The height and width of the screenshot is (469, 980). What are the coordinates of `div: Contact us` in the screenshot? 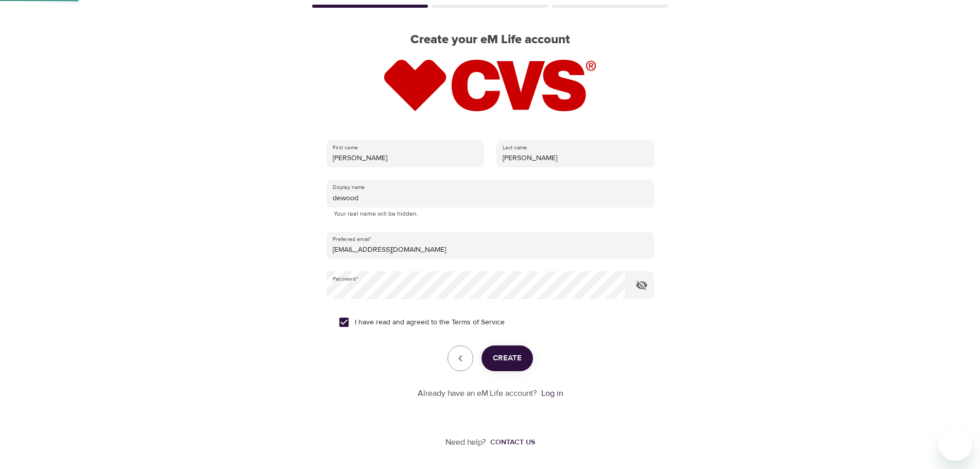 It's located at (513, 442).